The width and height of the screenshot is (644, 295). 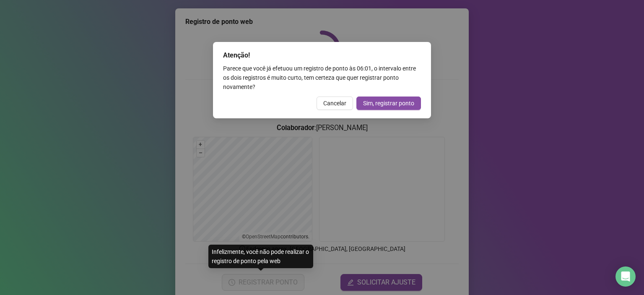 What do you see at coordinates (389, 103) in the screenshot?
I see `span: Sim, registrar ponto` at bounding box center [389, 103].